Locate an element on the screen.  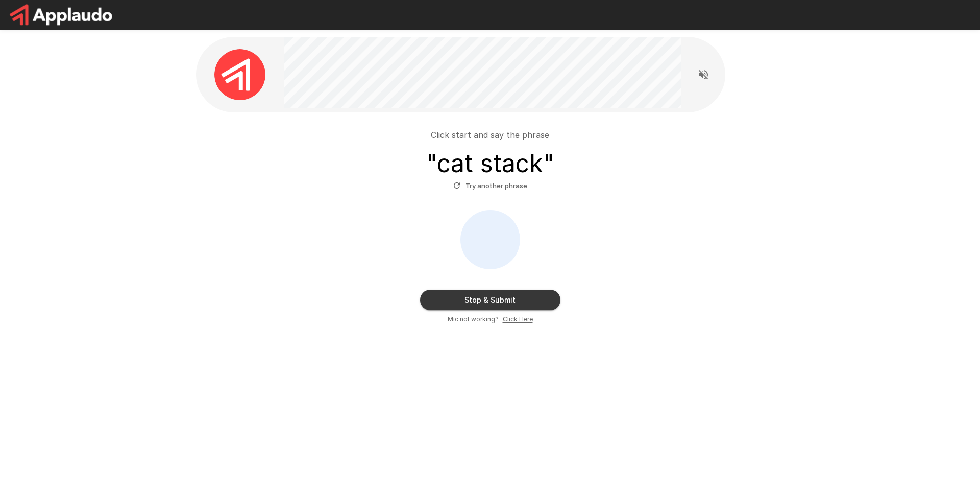
button: Try another phrase is located at coordinates (490, 185).